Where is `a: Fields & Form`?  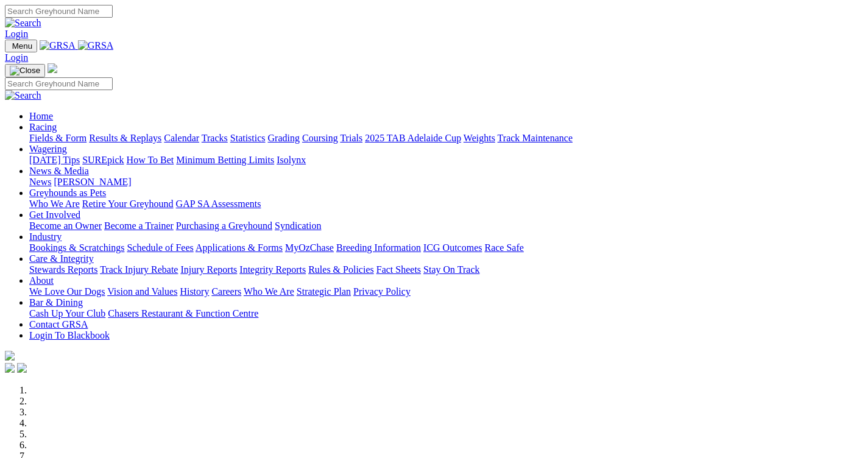
a: Fields & Form is located at coordinates (57, 138).